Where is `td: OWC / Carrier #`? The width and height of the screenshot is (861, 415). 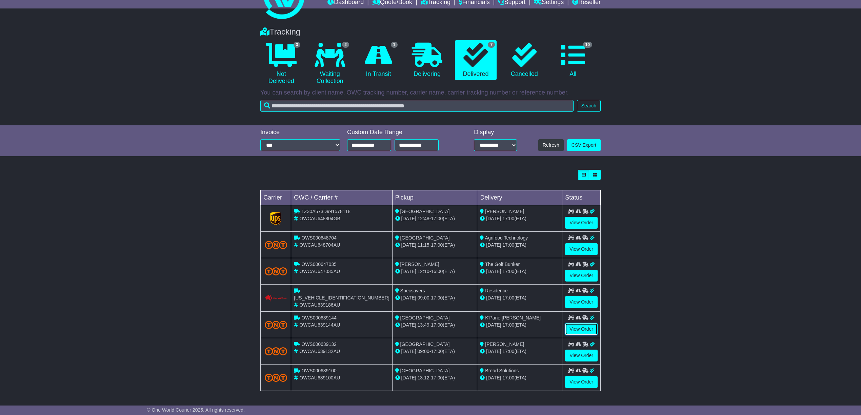 td: OWC / Carrier # is located at coordinates (342, 198).